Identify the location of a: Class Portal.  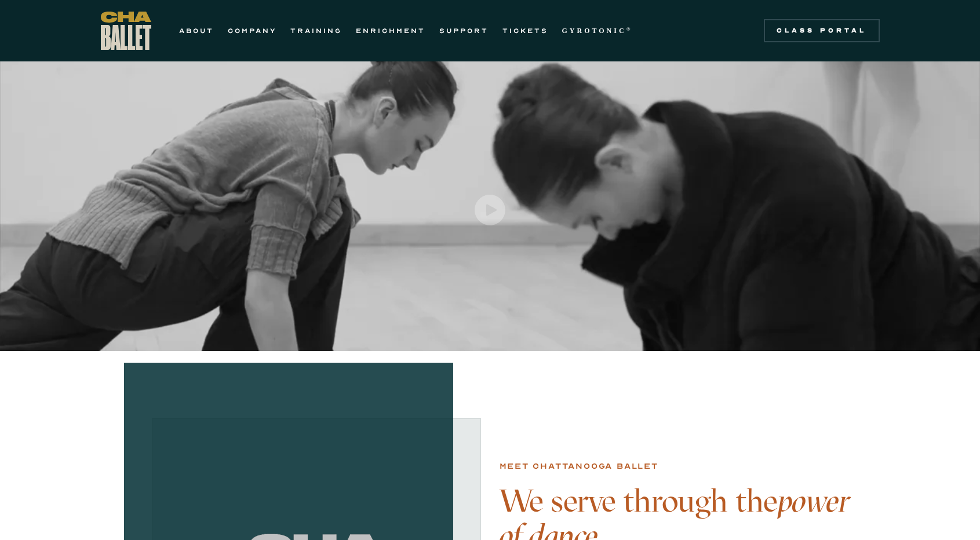
(822, 31).